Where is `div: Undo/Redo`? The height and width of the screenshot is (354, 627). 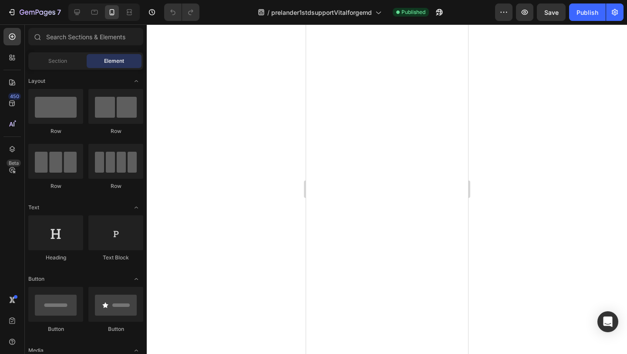
div: Undo/Redo is located at coordinates (182, 12).